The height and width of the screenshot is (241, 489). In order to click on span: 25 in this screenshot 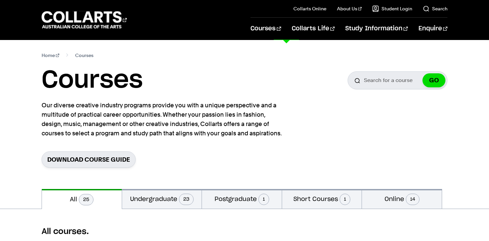, I will do `click(86, 199)`.